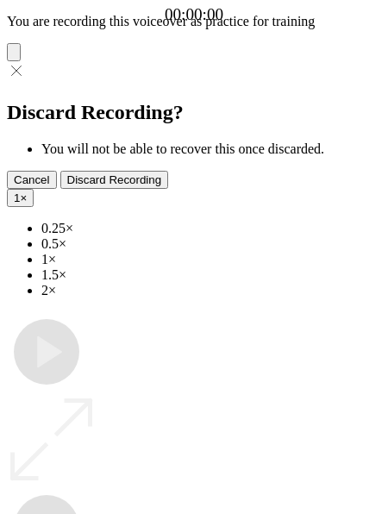  I want to click on li: 0.5×, so click(211, 244).